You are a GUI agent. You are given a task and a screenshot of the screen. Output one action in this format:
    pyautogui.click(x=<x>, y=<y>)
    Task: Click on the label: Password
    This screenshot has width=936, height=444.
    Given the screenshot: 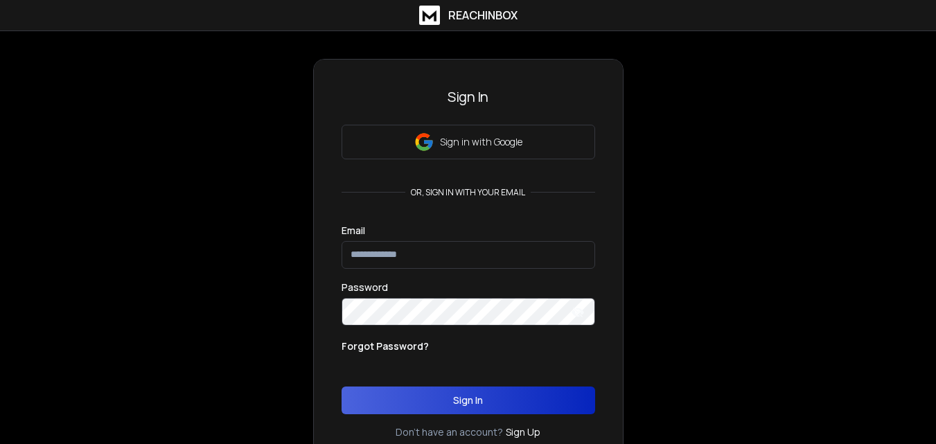 What is the action you would take?
    pyautogui.click(x=364, y=288)
    